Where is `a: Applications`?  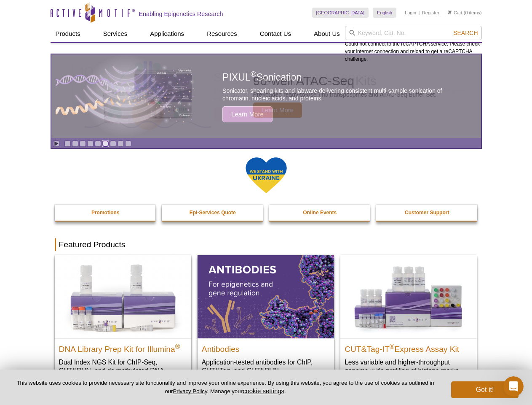
a: Applications is located at coordinates (167, 33).